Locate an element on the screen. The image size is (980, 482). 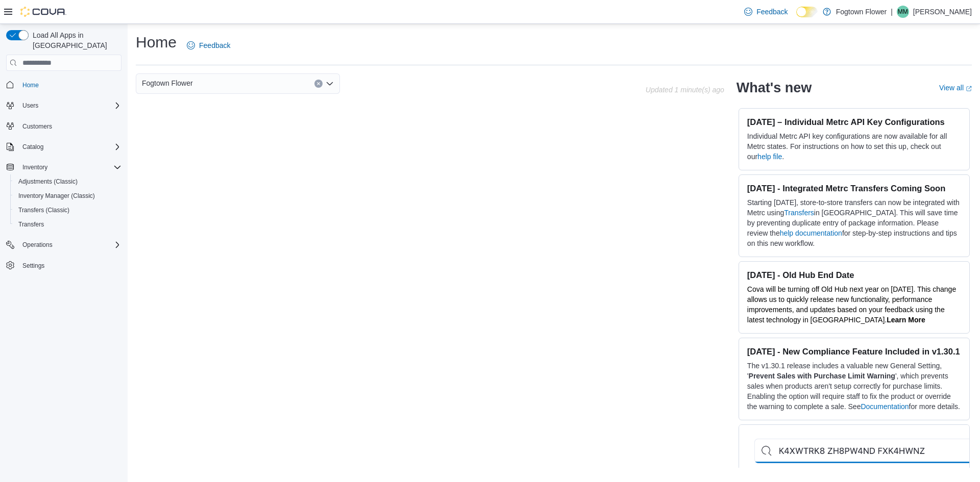
p: Updated 1 minute(s) ago is located at coordinates (685, 89).